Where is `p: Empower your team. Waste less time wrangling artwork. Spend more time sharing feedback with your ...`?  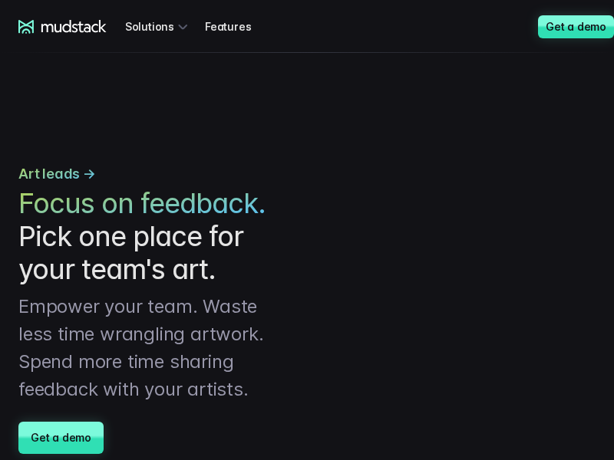 p: Empower your team. Waste less time wrangling artwork. Spend more time sharing feedback with your ... is located at coordinates (155, 348).